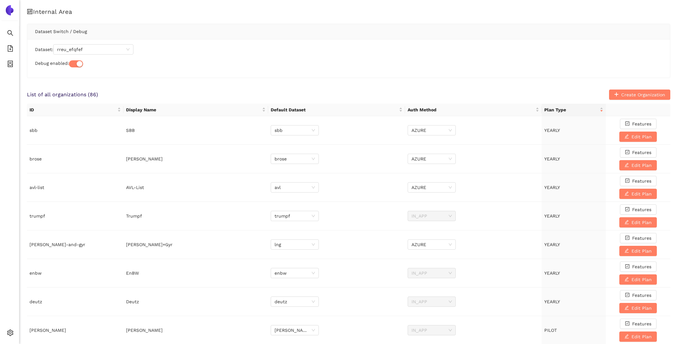  I want to click on div: Dataset Switch / Debug, so click(348, 31).